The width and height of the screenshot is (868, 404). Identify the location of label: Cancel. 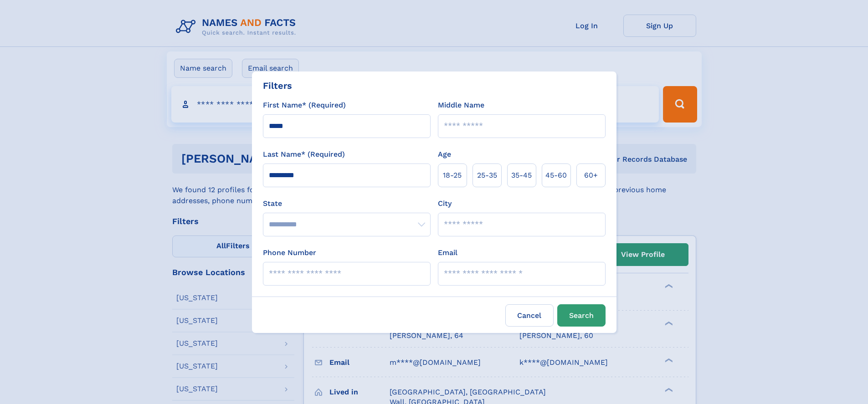
(530, 315).